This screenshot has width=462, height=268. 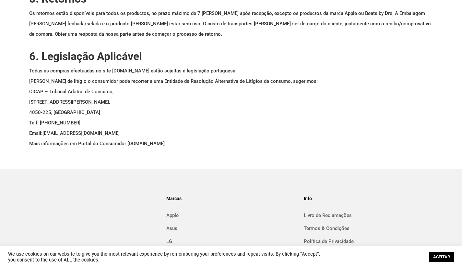 What do you see at coordinates (368, 198) in the screenshot?
I see `h4: Info` at bounding box center [368, 198].